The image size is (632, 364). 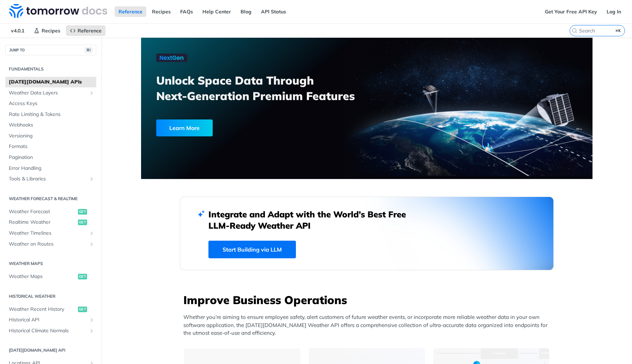 I want to click on a: FAQs, so click(x=187, y=12).